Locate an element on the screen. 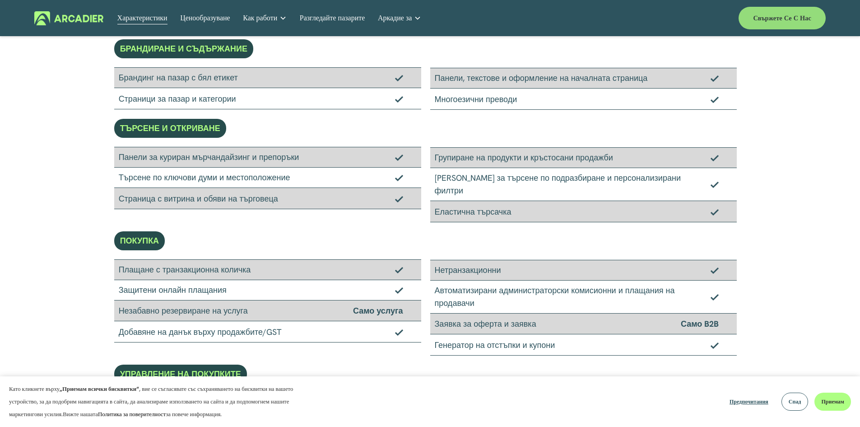  button: Спад is located at coordinates (795, 401).